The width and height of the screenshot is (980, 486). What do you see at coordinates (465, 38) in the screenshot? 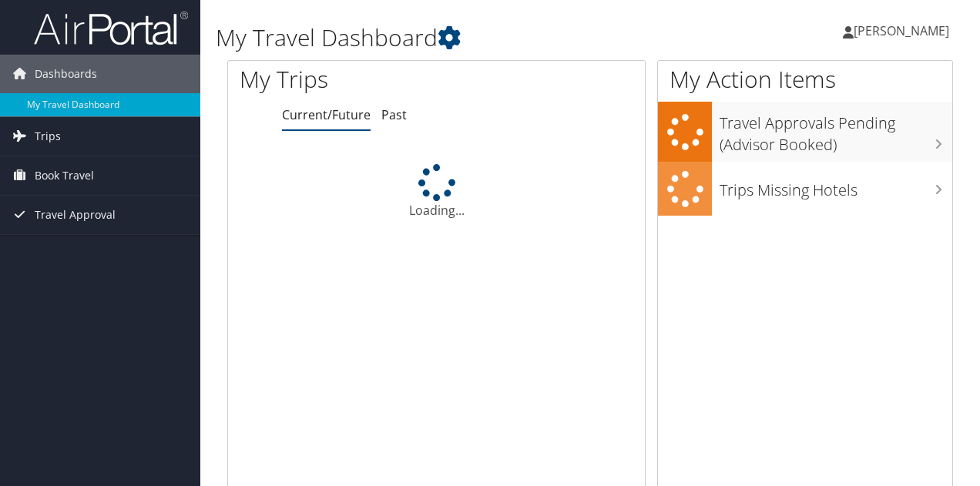
I see `h1: My Travel Dashboard` at bounding box center [465, 38].